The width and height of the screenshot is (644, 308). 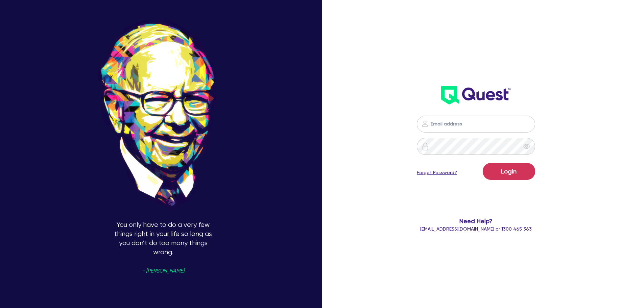 I want to click on input: Email address, so click(x=476, y=124).